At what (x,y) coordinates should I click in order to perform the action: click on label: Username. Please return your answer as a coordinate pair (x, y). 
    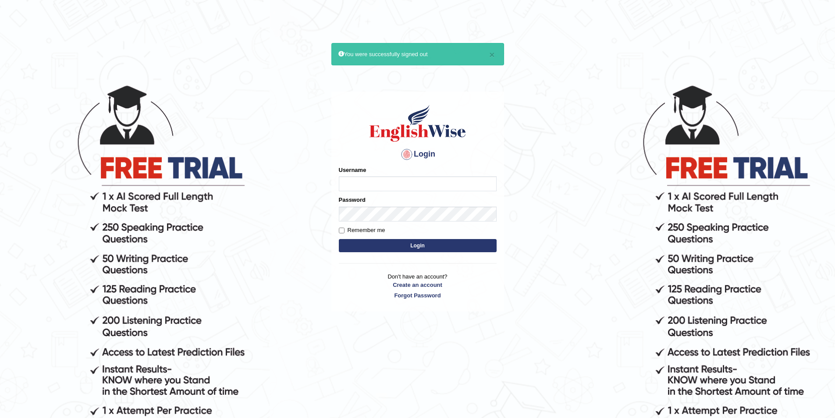
    Looking at the image, I should click on (353, 170).